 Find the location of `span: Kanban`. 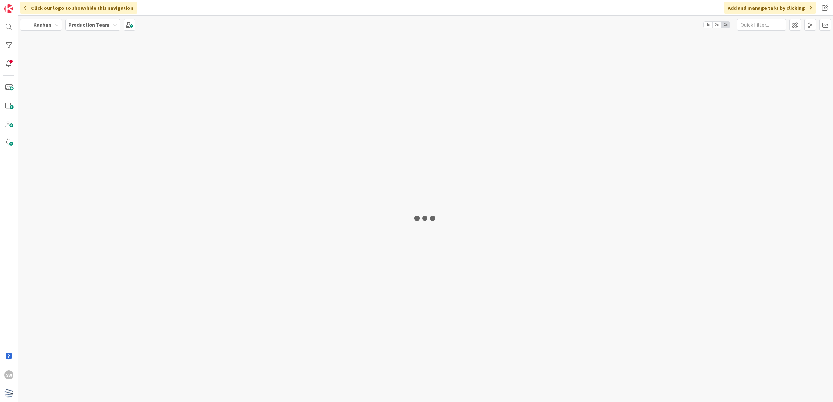

span: Kanban is located at coordinates (42, 25).